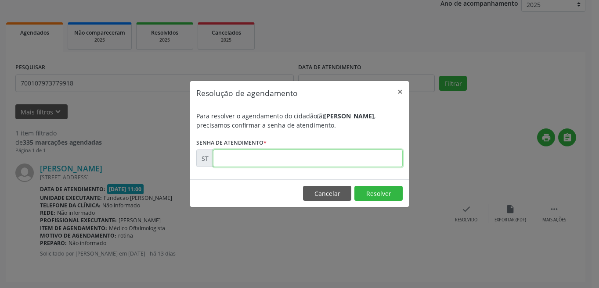  Describe the element at coordinates (204, 158) in the screenshot. I see `div: ST` at that location.